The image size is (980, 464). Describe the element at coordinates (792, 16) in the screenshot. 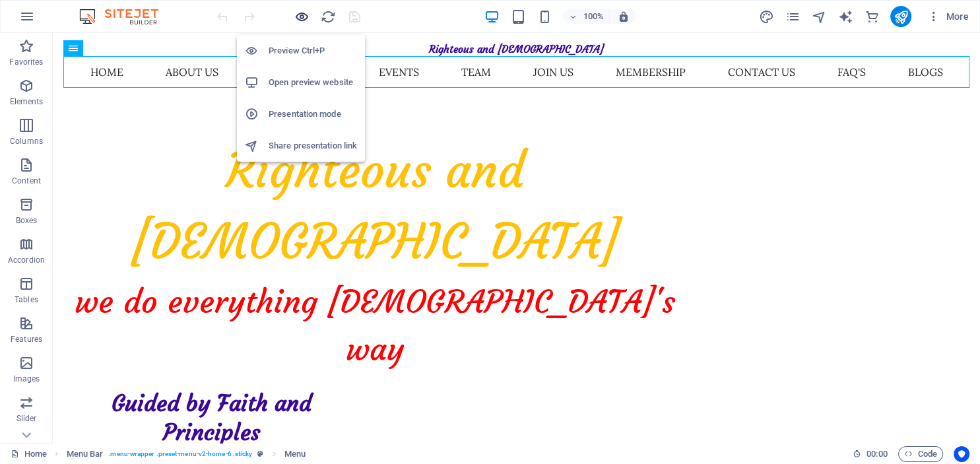

I see `button: pages` at that location.